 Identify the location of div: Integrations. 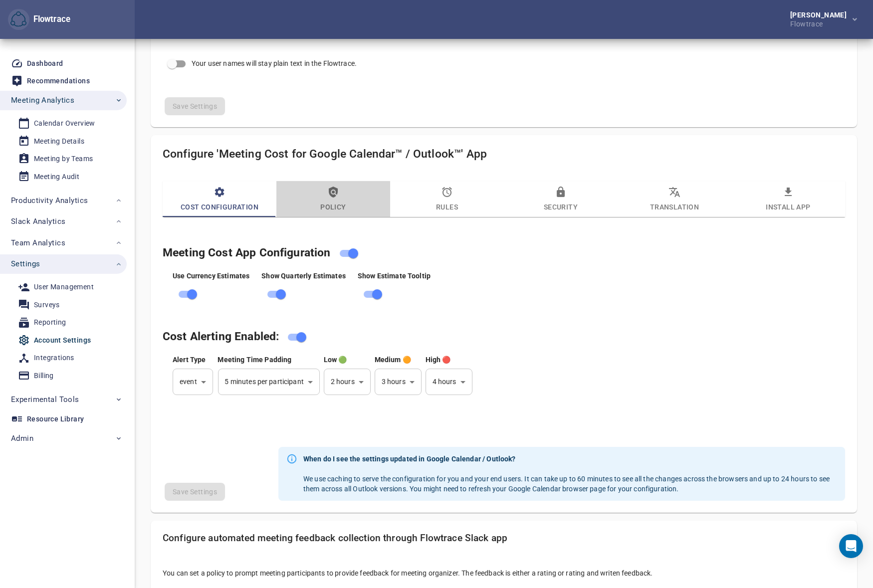
(54, 358).